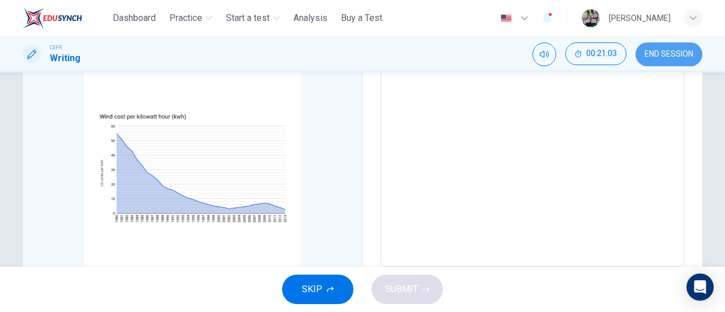  I want to click on button: Practice, so click(191, 18).